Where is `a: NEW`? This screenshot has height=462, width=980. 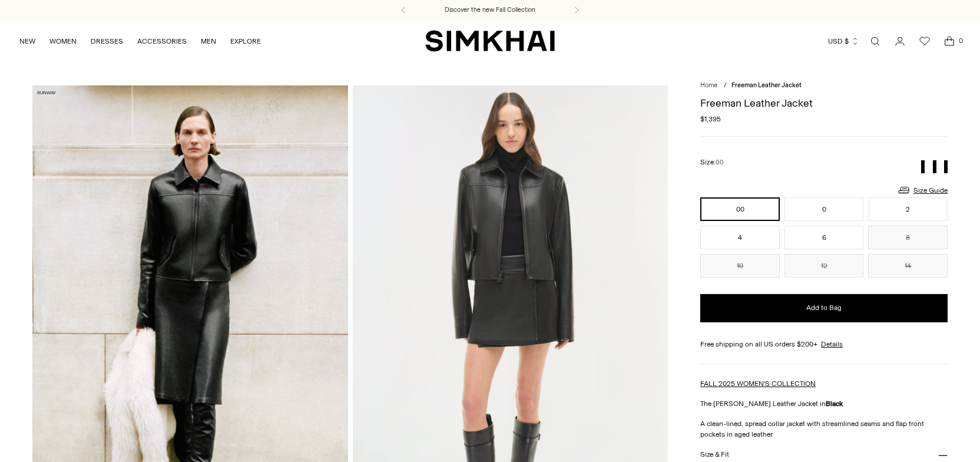
a: NEW is located at coordinates (27, 41).